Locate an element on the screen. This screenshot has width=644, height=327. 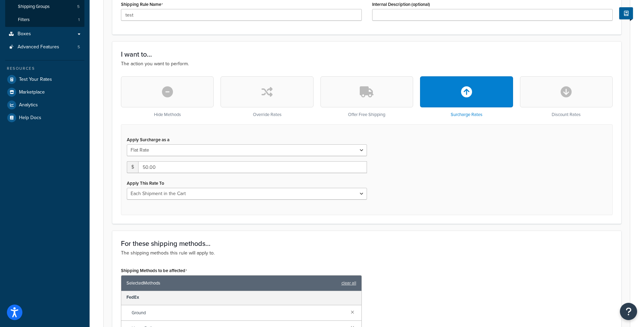
span: Analytics is located at coordinates (28, 105).